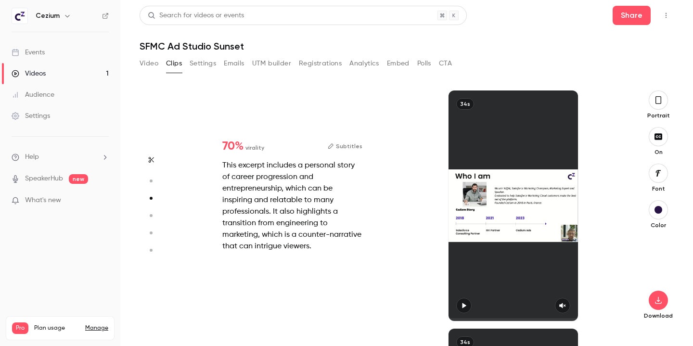 Image resolution: width=693 pixels, height=346 pixels. I want to click on div: Settings, so click(31, 116).